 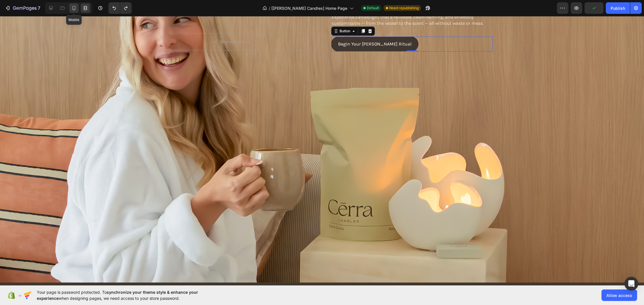 I want to click on p: customisable — from the vessel to the scent — all without waste or mess., so click(x=412, y=7).